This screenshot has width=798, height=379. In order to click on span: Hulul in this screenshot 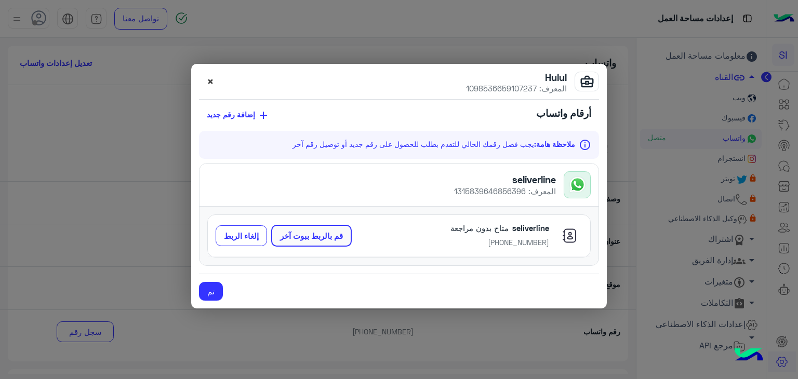, I will do `click(556, 77)`.